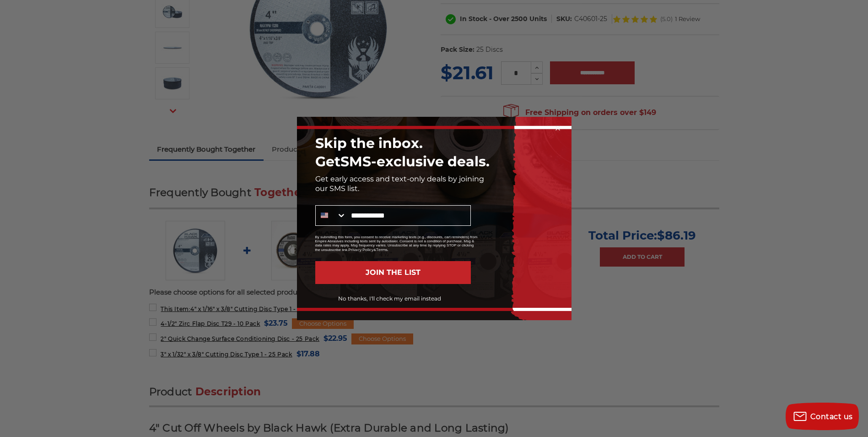 The height and width of the screenshot is (437, 868). What do you see at coordinates (382, 249) in the screenshot?
I see `a: Terms` at bounding box center [382, 249].